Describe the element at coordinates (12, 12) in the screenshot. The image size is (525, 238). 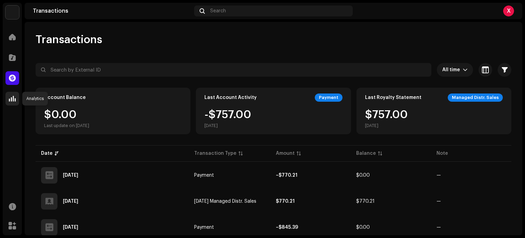
I see `img: 33004b37-325d-4a8b-b51f-c12e9b964943` at that location.